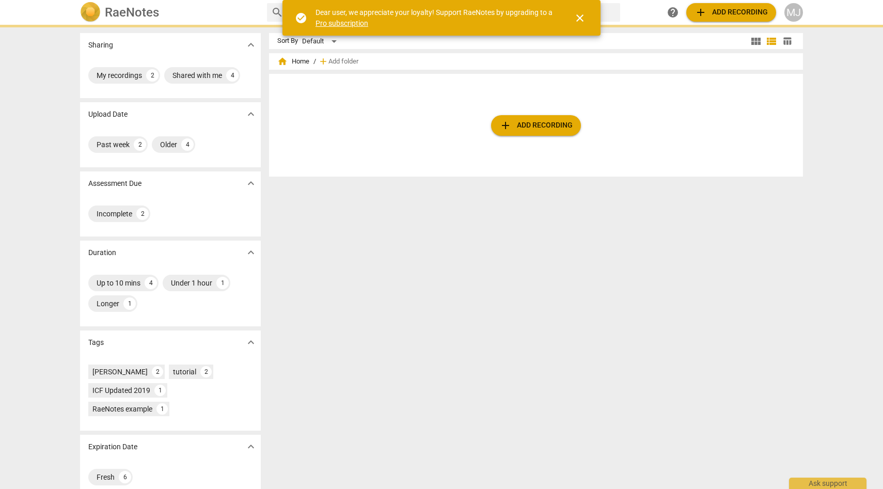  I want to click on p: Sharing, so click(101, 45).